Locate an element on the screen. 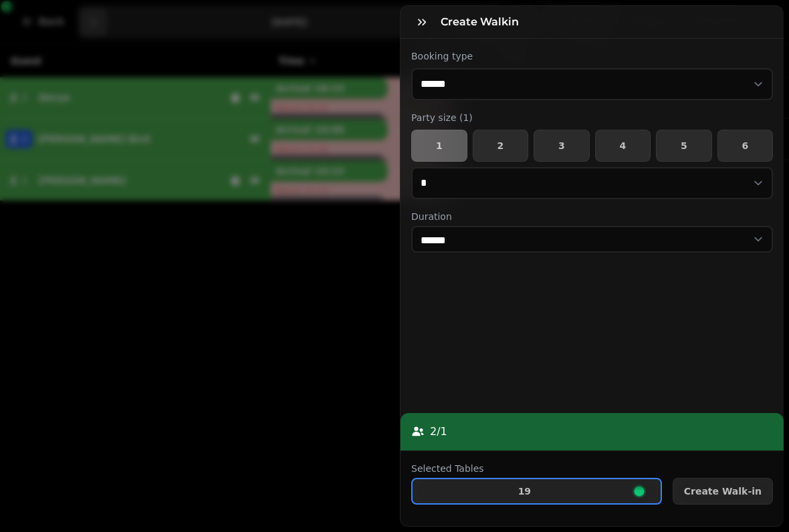 The height and width of the screenshot is (532, 789). button: 1 is located at coordinates (440, 146).